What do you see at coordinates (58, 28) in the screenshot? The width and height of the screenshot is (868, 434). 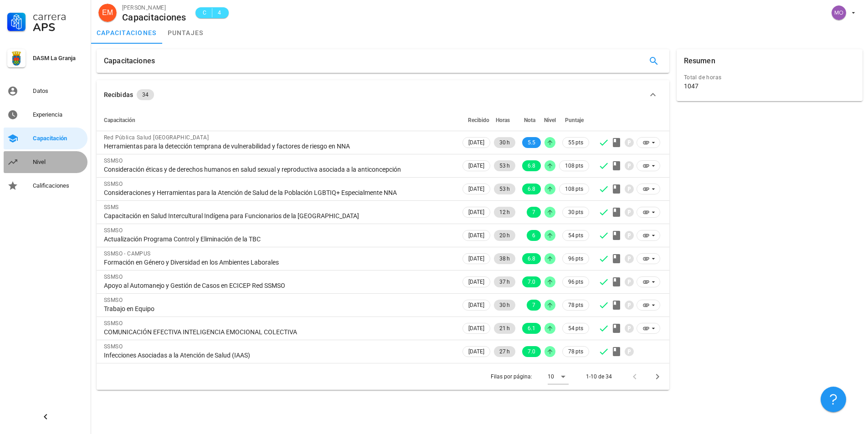 I see `div: APS` at bounding box center [58, 28].